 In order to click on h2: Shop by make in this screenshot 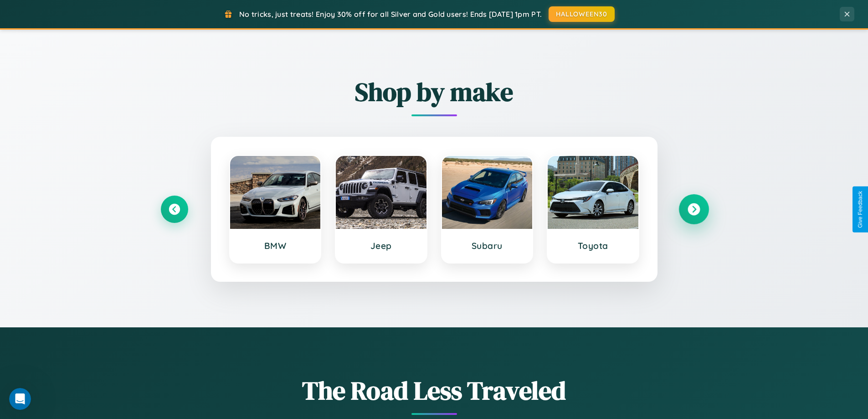, I will do `click(434, 92)`.